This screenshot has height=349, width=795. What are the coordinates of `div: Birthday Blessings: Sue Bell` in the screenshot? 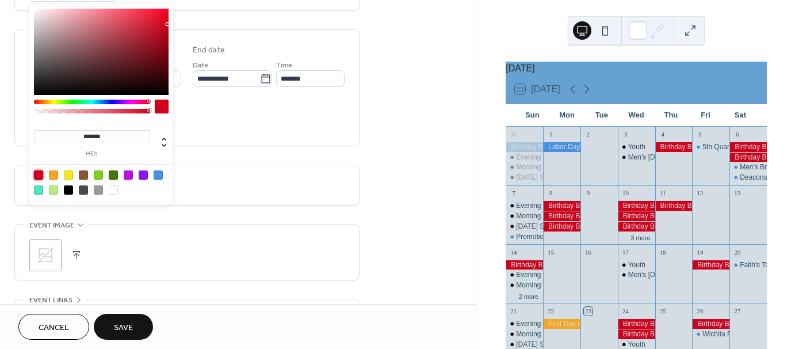 It's located at (748, 157).